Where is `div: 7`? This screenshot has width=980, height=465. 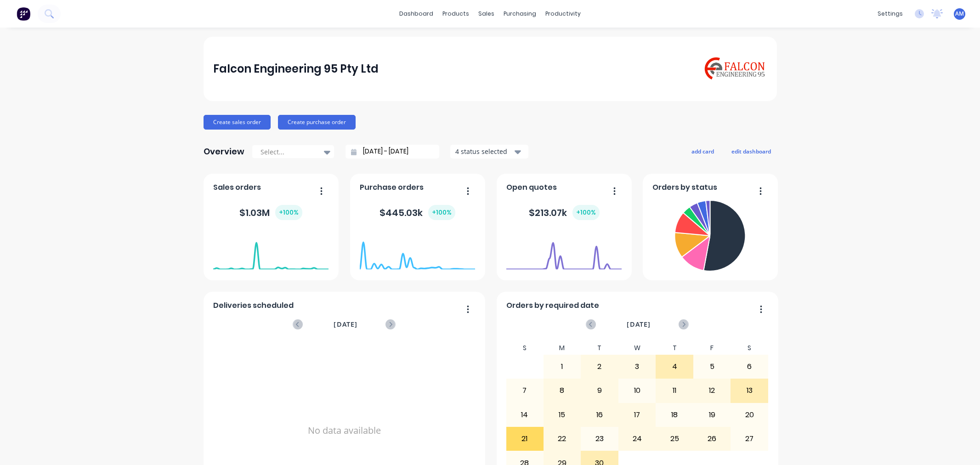 div: 7 is located at coordinates (525, 391).